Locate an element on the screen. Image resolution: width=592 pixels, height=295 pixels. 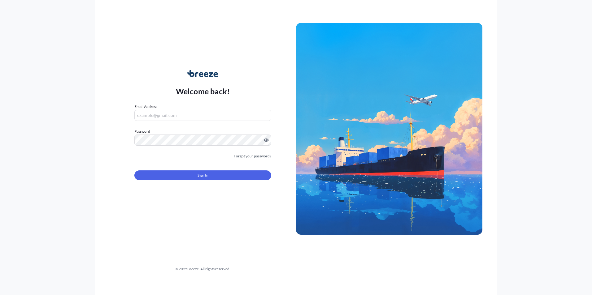
button: Show password is located at coordinates (266, 140).